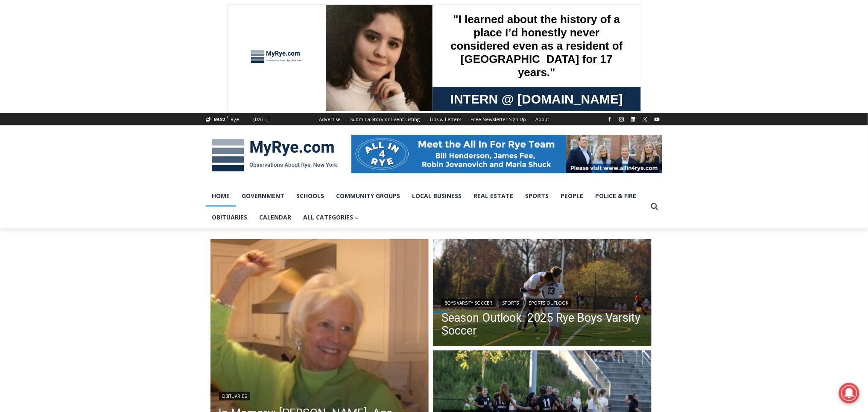 This screenshot has height=412, width=868. Describe the element at coordinates (610, 119) in the screenshot. I see `a: Facebook` at that location.